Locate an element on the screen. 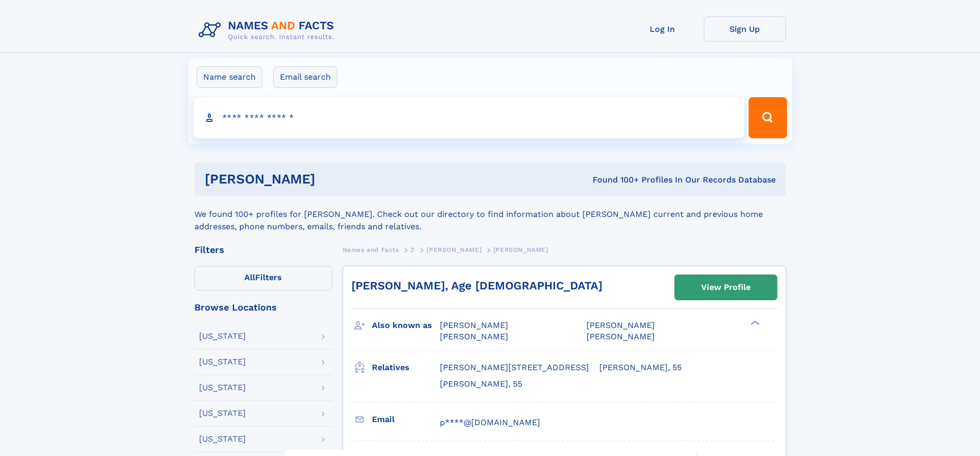 The image size is (980, 456). a: Z is located at coordinates (413, 249).